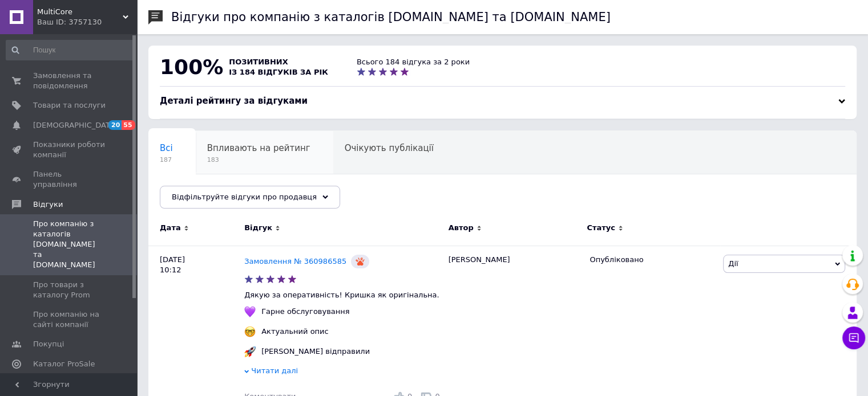  Describe the element at coordinates (461, 228) in the screenshot. I see `span: Автор` at that location.